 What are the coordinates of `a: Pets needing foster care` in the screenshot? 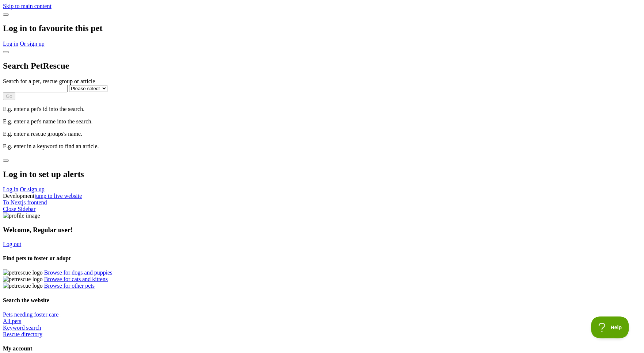 It's located at (31, 314).